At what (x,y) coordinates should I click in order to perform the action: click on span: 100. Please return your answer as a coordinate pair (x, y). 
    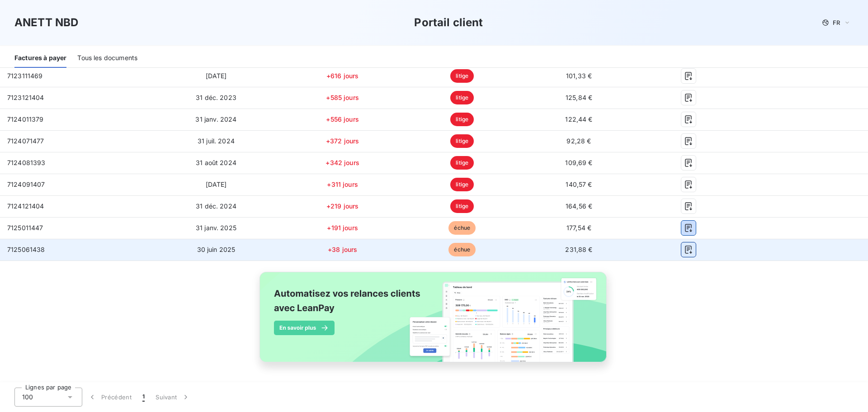
    Looking at the image, I should click on (27, 397).